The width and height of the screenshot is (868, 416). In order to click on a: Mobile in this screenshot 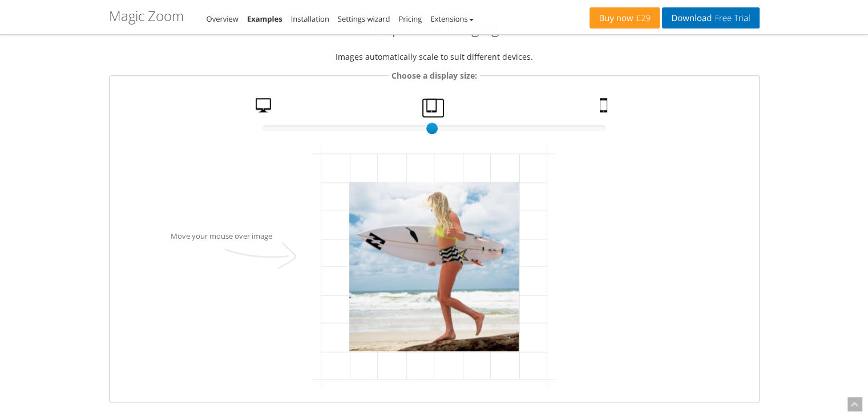, I will do `click(605, 108)`.